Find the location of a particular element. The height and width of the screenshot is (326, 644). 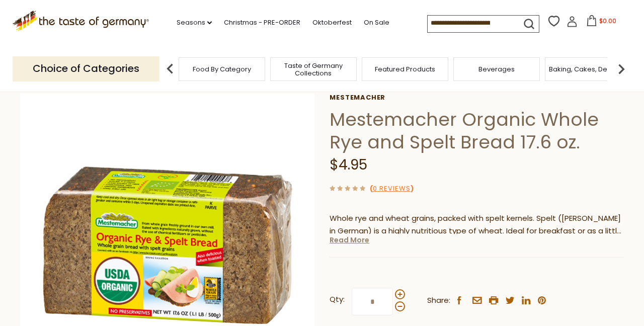

a: Oktoberfest is located at coordinates (332, 22).